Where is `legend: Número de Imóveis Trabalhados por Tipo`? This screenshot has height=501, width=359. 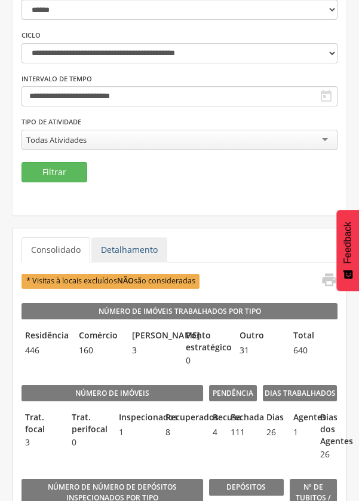
legend: Número de Imóveis Trabalhados por Tipo is located at coordinates (179, 311).